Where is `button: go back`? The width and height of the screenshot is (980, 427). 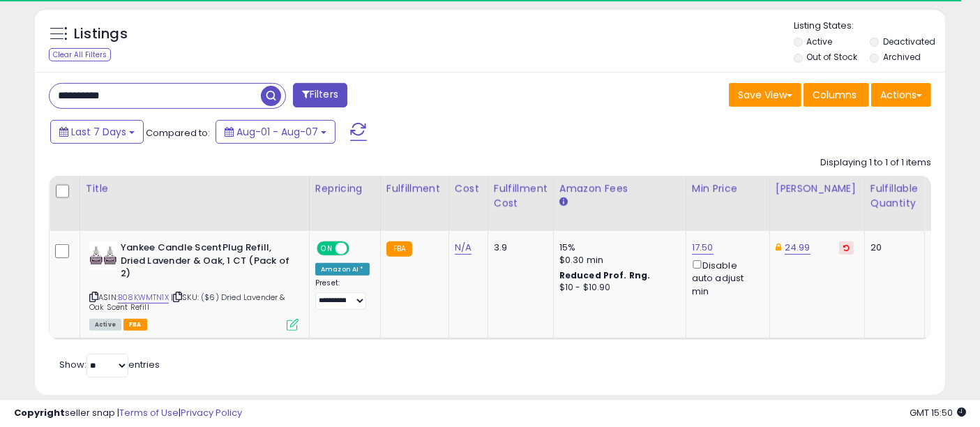 button: go back is located at coordinates (22, 18).